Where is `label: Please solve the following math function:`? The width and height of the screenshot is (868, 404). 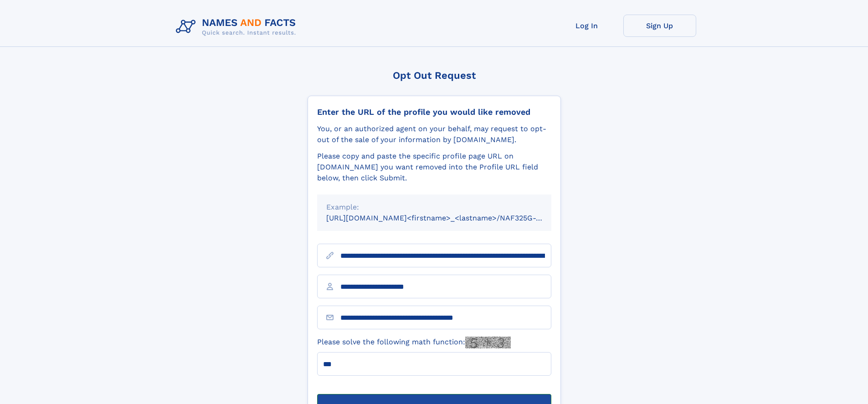 label: Please solve the following math function: is located at coordinates (414, 343).